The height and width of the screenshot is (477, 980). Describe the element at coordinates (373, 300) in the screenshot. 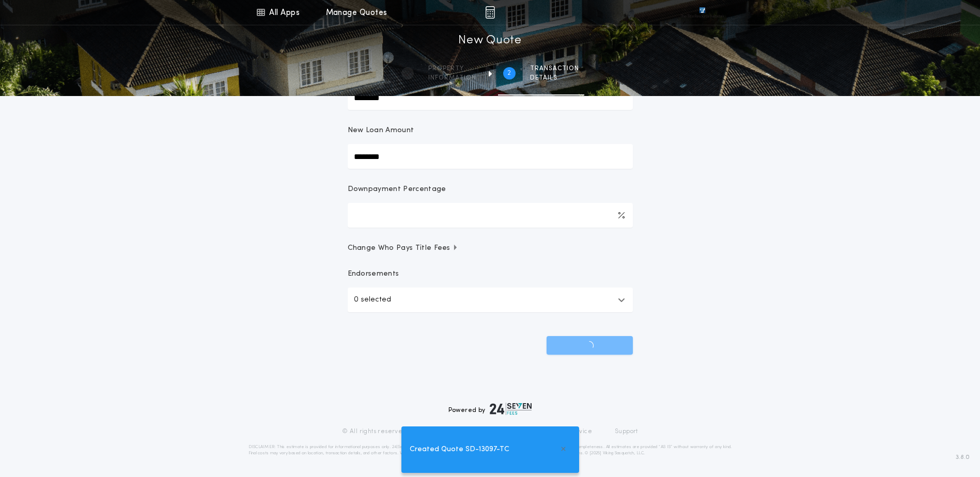

I see `p: 0 selected` at that location.